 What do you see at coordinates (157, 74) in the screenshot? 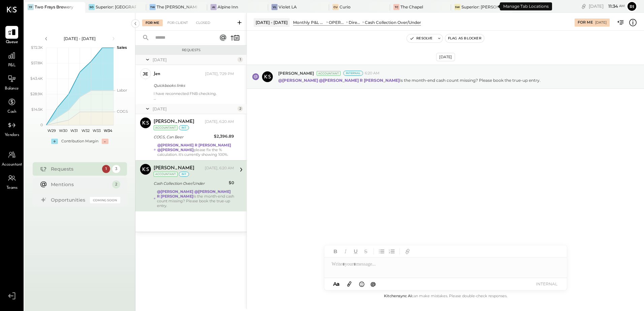
I see `div: jen` at bounding box center [157, 74].